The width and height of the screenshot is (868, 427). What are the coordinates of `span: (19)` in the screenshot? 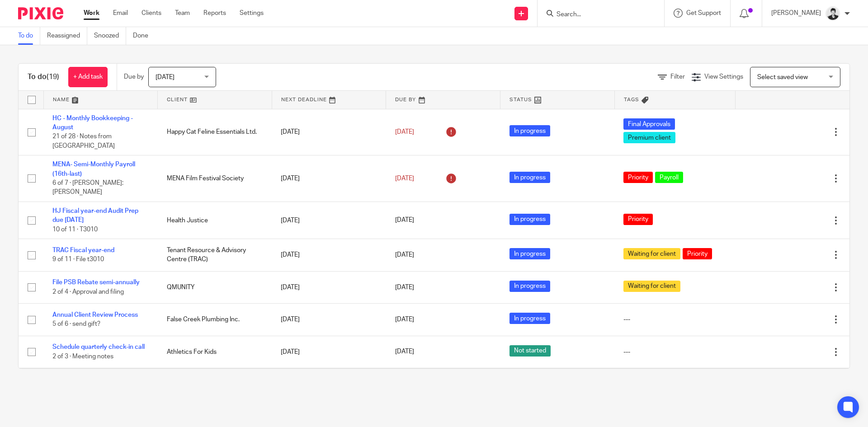 It's located at (53, 77).